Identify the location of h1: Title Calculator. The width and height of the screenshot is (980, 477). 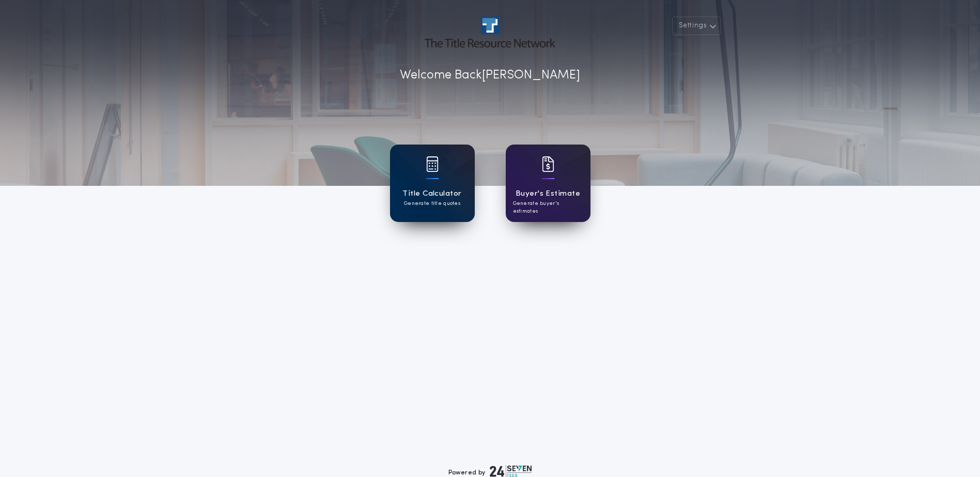
(432, 193).